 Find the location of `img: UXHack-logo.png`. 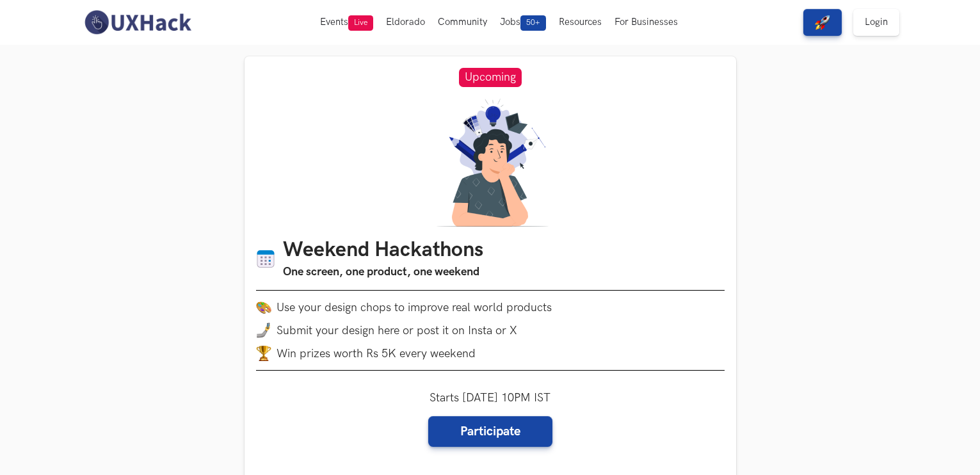

img: UXHack-logo.png is located at coordinates (138, 22).